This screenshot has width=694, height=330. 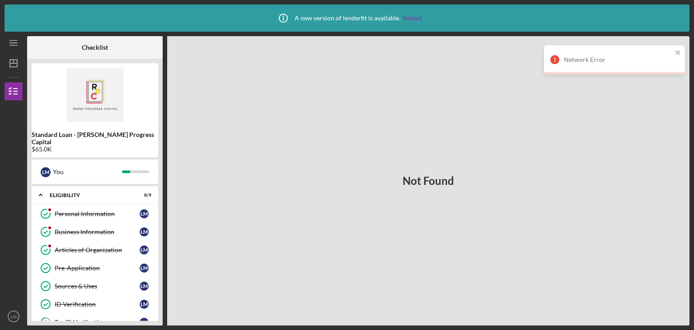 I want to click on div: A new version of lenderfit is available., so click(x=347, y=18).